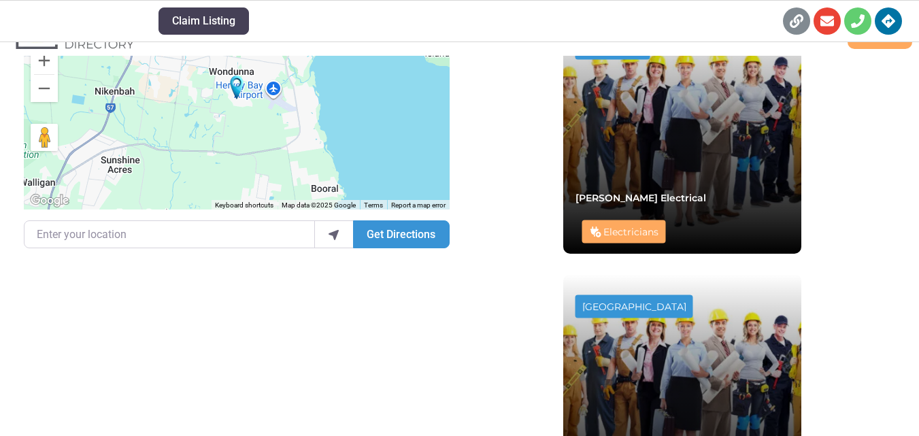  I want to click on a: Terms (opens in new tab), so click(373, 205).